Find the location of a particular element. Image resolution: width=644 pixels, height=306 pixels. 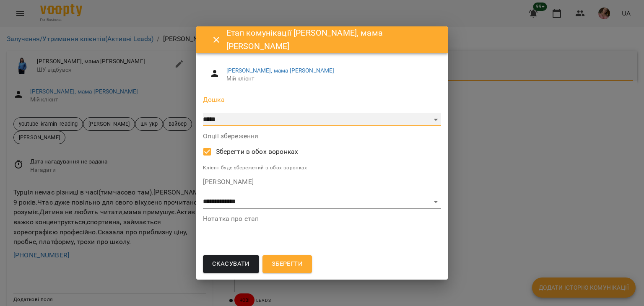

span: Зберегти в обох воронках is located at coordinates (257, 152).